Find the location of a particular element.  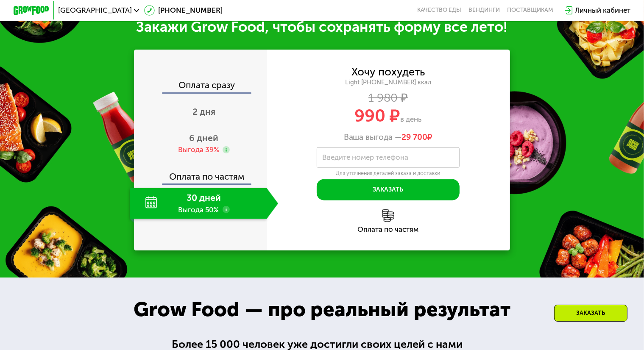

label: Введите номер телефона is located at coordinates (365, 158).